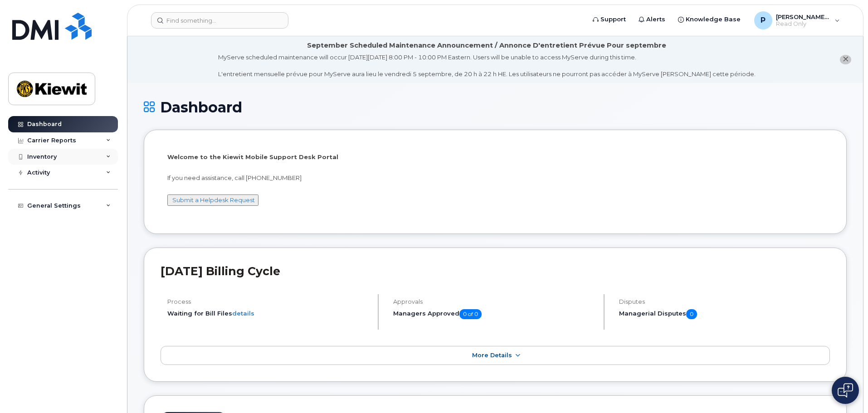  I want to click on p: Welcome to the Kiewit Mobile Support Desk Portal, so click(495, 157).